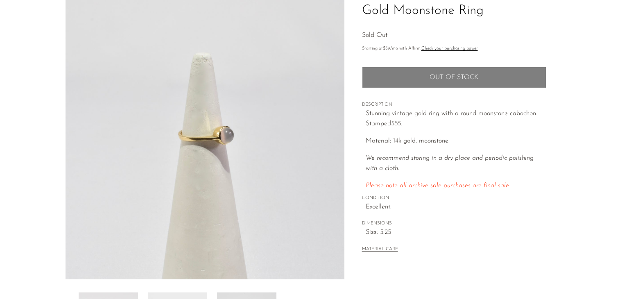 Image resolution: width=629 pixels, height=299 pixels. What do you see at coordinates (438, 186) in the screenshot?
I see `span: Please note all archive sale purchases are final sale.` at bounding box center [438, 186].